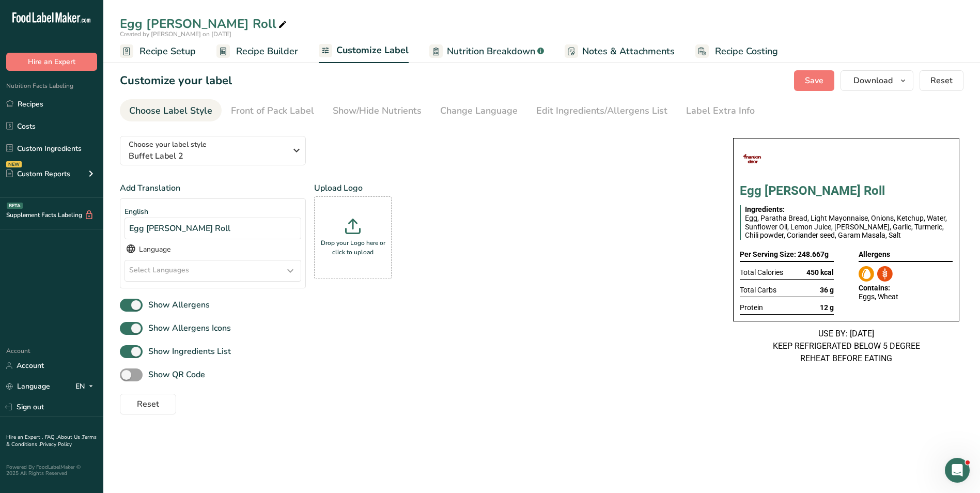  What do you see at coordinates (720, 111) in the screenshot?
I see `div: Label Extra Info` at bounding box center [720, 111].